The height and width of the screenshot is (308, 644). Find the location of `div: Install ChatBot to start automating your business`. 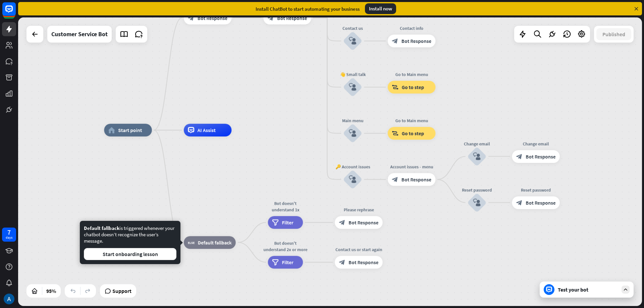

div: Install ChatBot to start automating your business is located at coordinates (308, 9).